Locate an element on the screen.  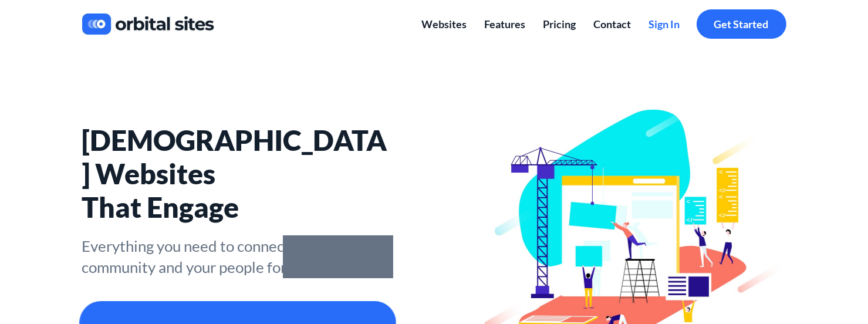
a: Contact is located at coordinates (613, 24).